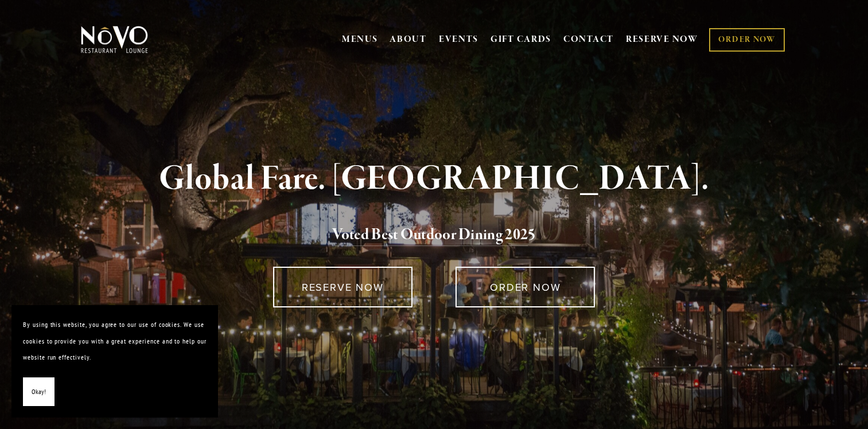 The image size is (868, 429). What do you see at coordinates (408, 40) in the screenshot?
I see `a: ABOUT` at bounding box center [408, 40].